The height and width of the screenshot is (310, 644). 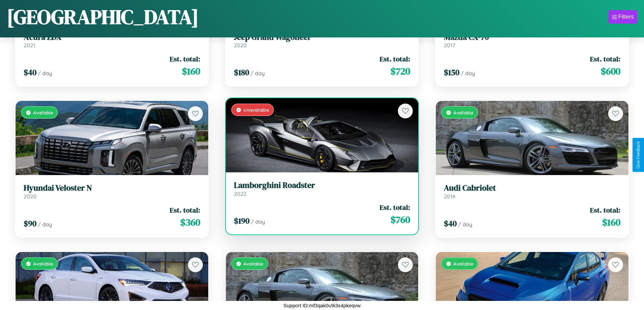 I want to click on p: Support ID: mf3qak0u9i3s4pkeqvw, so click(x=322, y=306).